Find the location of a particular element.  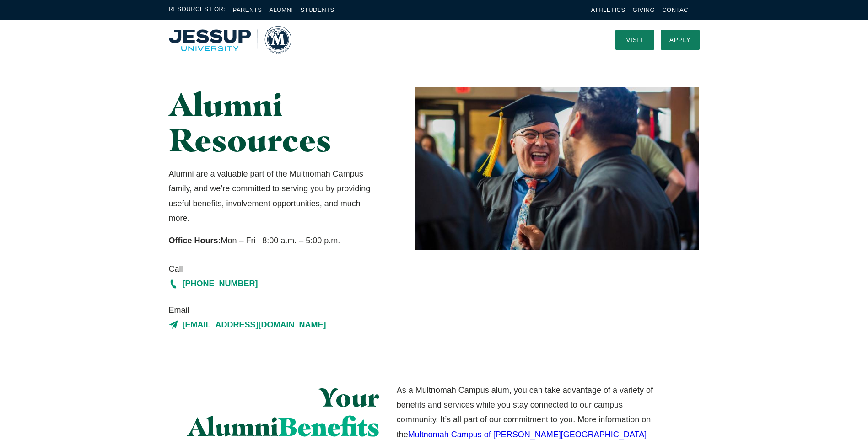

a: Parents is located at coordinates (248, 10).